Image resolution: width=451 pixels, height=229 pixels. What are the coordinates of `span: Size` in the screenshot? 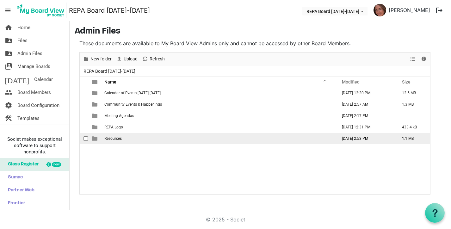 It's located at (406, 82).